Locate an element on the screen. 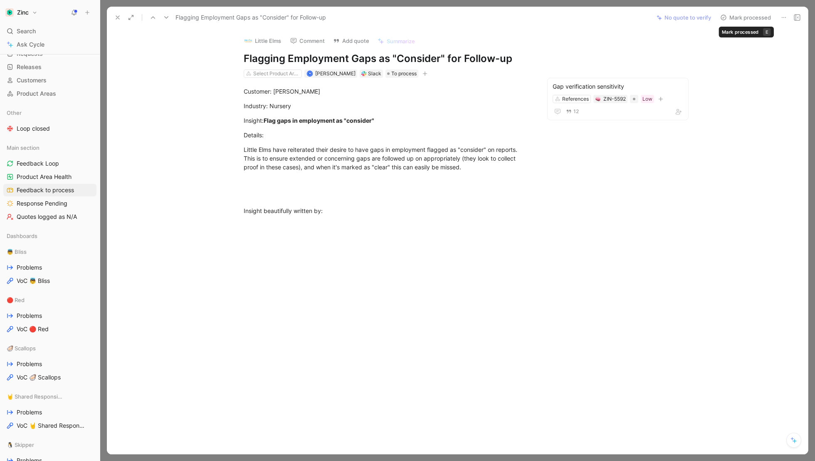 The height and width of the screenshot is (461, 815). span: 12 is located at coordinates (576, 111).